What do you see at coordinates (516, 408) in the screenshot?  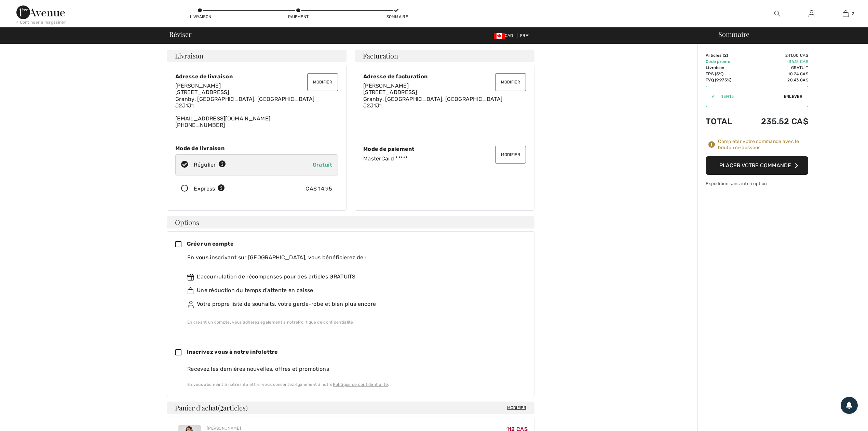 I see `span: Modifier` at bounding box center [516, 408].